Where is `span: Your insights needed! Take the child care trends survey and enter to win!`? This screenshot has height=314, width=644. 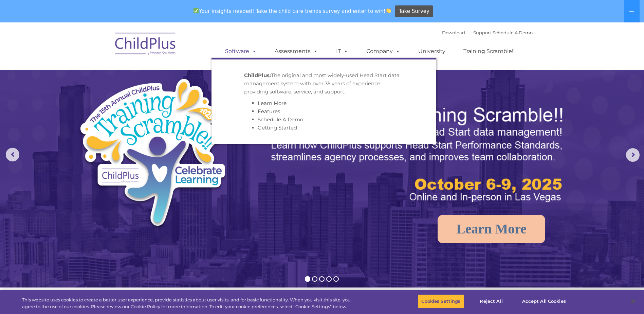 span: Your insights needed! Take the child care trends survey and enter to win! is located at coordinates (292, 11).